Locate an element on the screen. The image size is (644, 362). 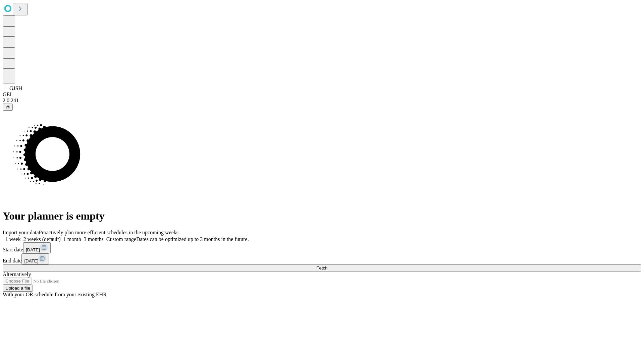
span: Proactively plan more efficient schedules in the upcoming weeks. is located at coordinates (109, 232).